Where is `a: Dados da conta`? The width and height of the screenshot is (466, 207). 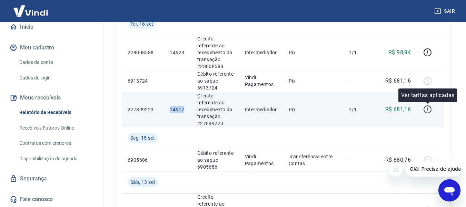
a: Dados da conta is located at coordinates (56, 62).